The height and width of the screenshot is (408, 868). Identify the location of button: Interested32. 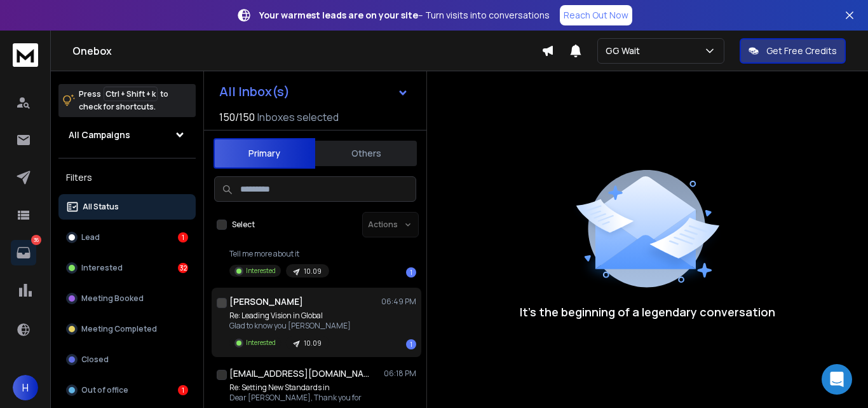
(127, 268).